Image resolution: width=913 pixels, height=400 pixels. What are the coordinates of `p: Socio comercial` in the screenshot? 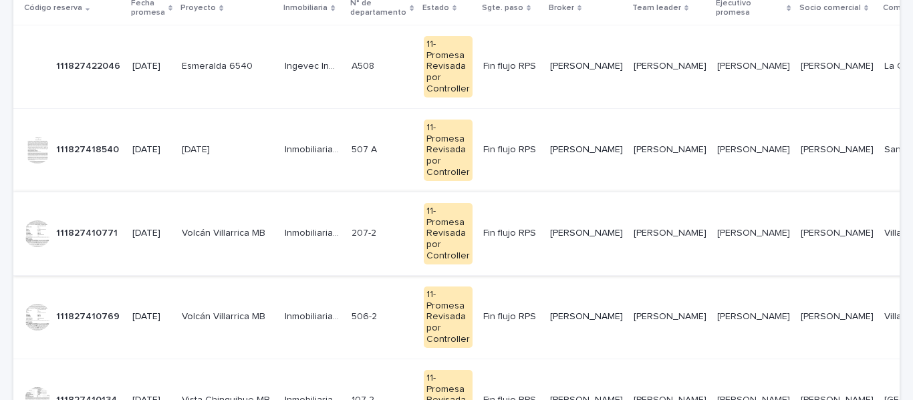 It's located at (830, 8).